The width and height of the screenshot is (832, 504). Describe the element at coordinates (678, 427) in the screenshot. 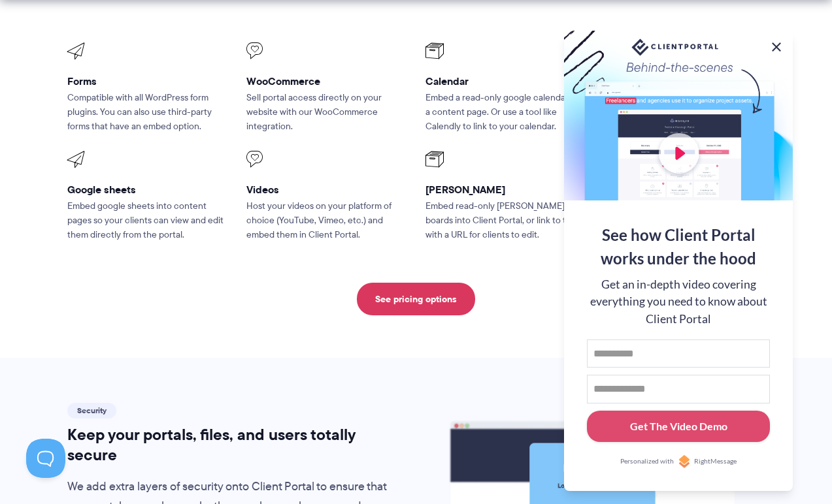

I see `div: Get The Video Demo` at that location.